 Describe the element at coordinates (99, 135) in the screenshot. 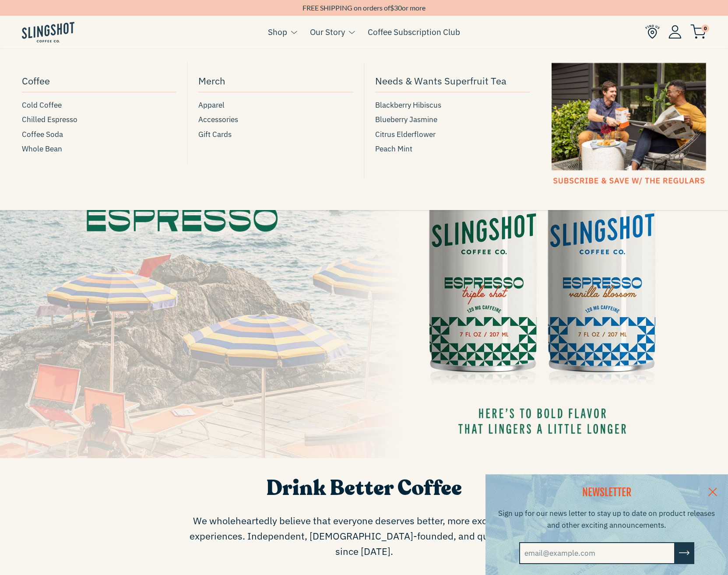

I see `a: Coffee Soda` at that location.